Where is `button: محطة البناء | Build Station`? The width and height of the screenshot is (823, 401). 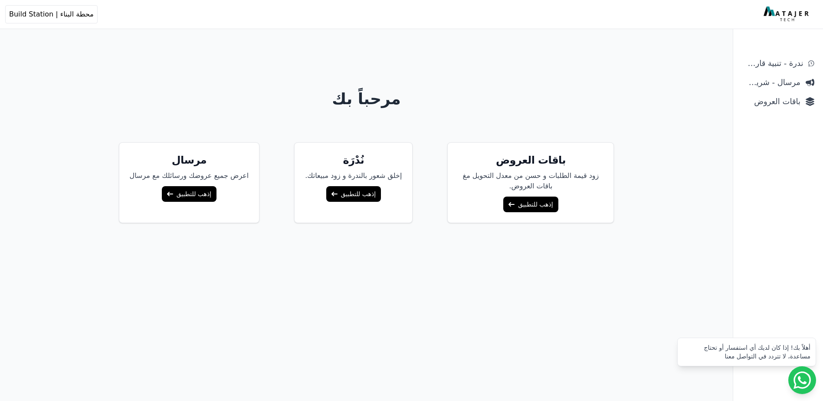
button: محطة البناء | Build Station is located at coordinates (51, 14).